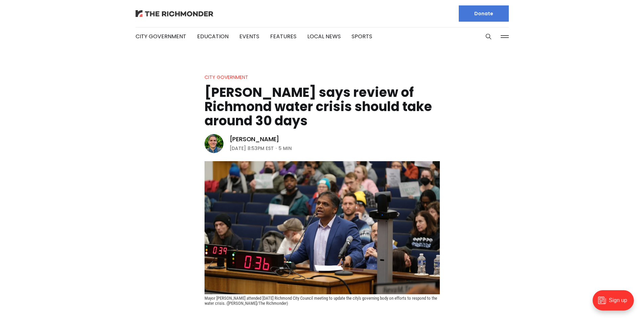 This screenshot has width=644, height=320. Describe the element at coordinates (285, 149) in the screenshot. I see `span: 5 min` at that location.